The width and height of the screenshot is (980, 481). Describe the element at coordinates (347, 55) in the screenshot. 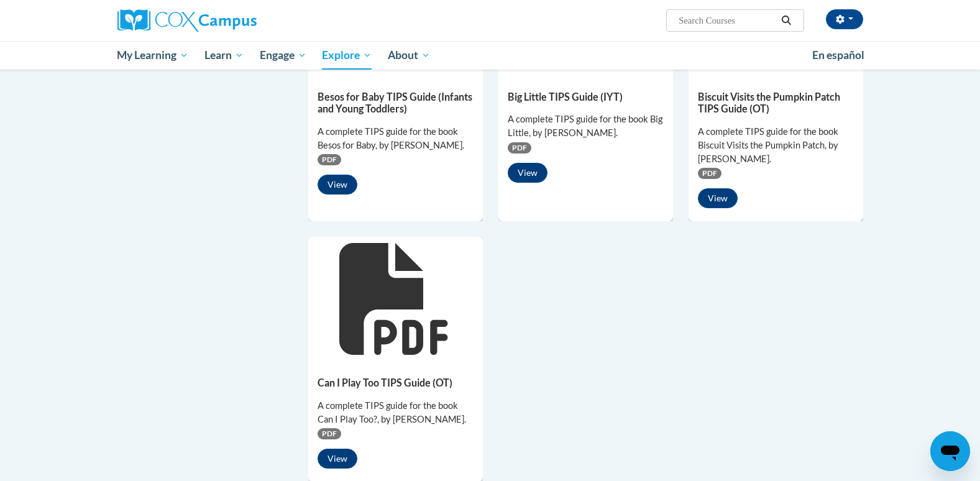

I see `a: Explore` at that location.